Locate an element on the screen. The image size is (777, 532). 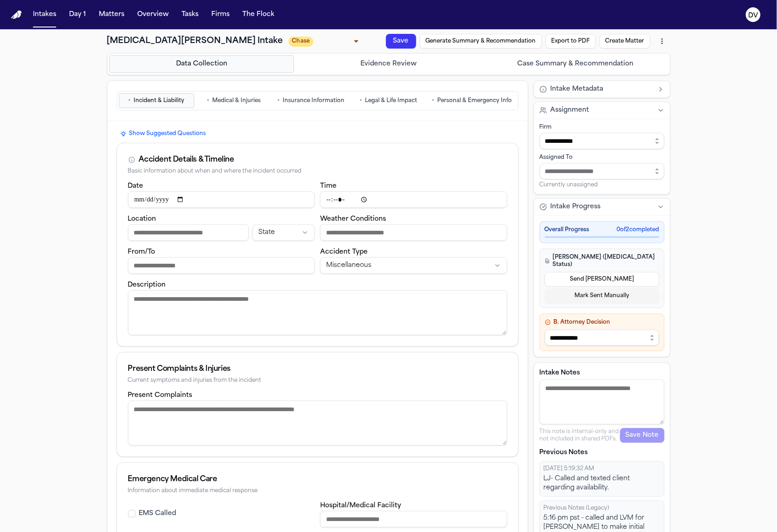
button: Firms is located at coordinates (221, 15).